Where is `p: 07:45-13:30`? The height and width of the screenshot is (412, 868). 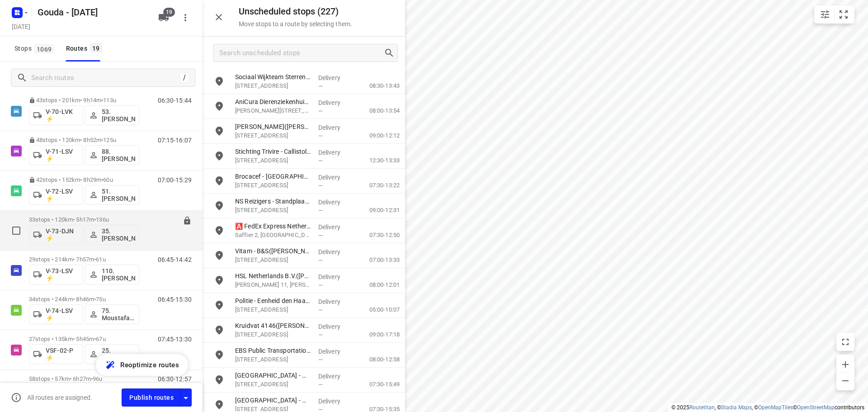
p: 07:45-13:30 is located at coordinates (174, 339).